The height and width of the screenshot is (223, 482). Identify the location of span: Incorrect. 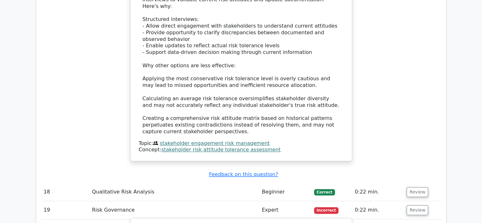
(326, 210).